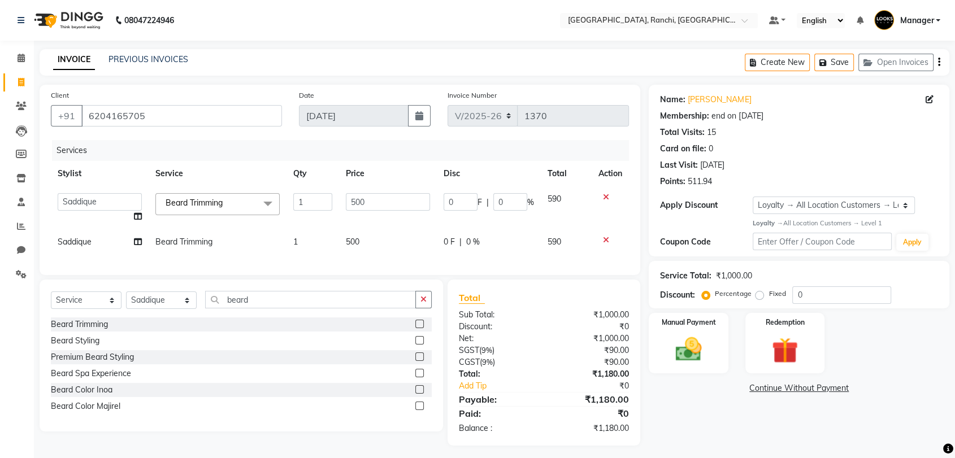 The width and height of the screenshot is (955, 458). What do you see at coordinates (706, 205) in the screenshot?
I see `div: Apply Discount` at bounding box center [706, 205].